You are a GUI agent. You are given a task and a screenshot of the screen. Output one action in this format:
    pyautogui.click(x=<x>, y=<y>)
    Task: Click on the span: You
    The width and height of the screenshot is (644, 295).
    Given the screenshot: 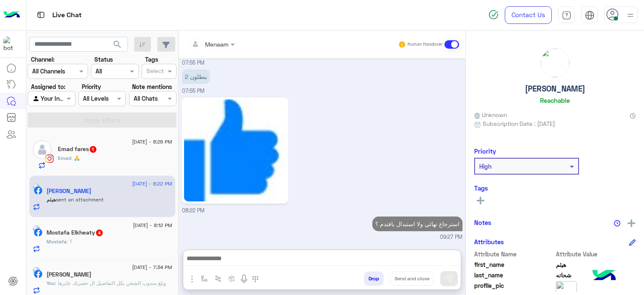 What is the action you would take?
    pyautogui.click(x=51, y=283)
    